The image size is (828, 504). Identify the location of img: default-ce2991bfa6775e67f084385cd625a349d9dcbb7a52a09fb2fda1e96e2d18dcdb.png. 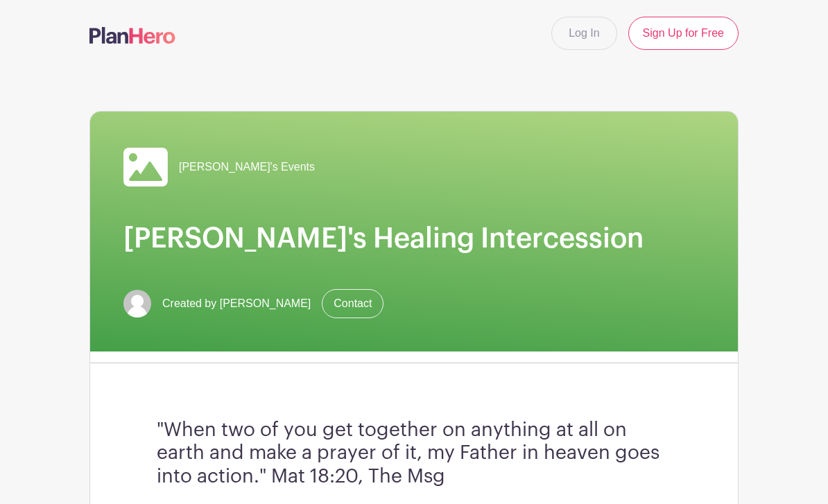
(137, 304).